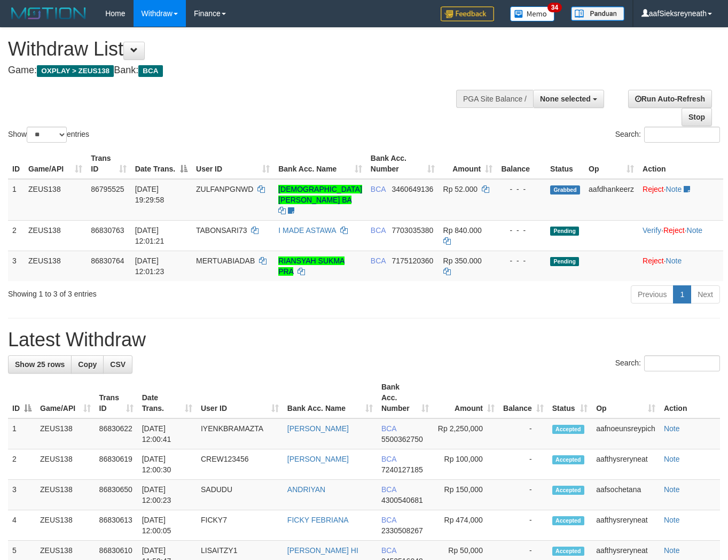 This screenshot has height=560, width=728. What do you see at coordinates (466, 495) in the screenshot?
I see `td: Rp 150,000` at bounding box center [466, 495].